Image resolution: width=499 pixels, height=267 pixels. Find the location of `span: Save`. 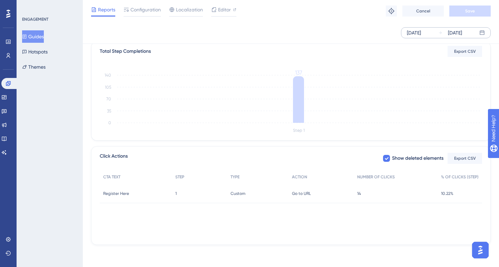

span: Save is located at coordinates (470, 11).